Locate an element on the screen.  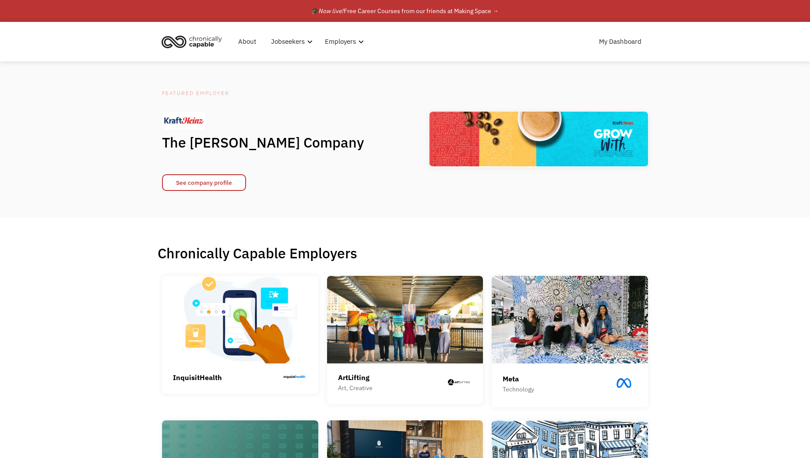
div: Meta is located at coordinates (518, 379).